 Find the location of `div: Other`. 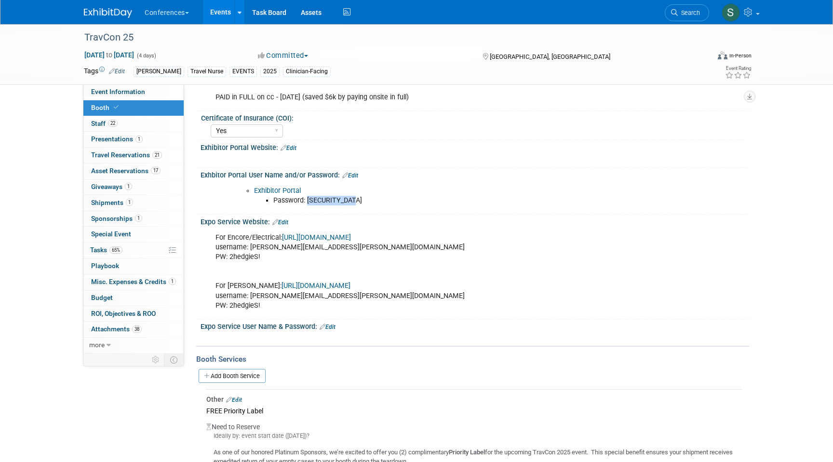

div: Other is located at coordinates (474, 399).